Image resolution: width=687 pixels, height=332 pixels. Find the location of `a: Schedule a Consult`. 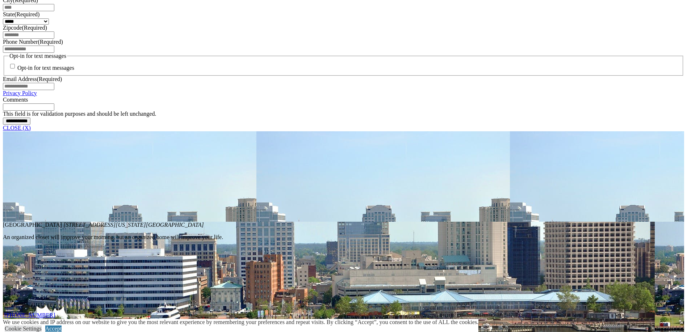

a: Schedule a Consult is located at coordinates (25, 322).